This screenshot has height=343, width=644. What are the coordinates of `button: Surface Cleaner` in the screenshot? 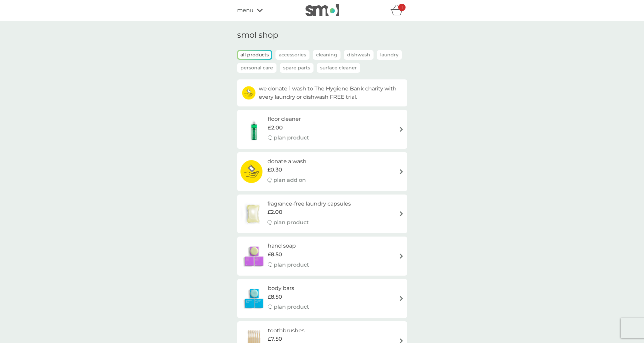 It's located at (339, 68).